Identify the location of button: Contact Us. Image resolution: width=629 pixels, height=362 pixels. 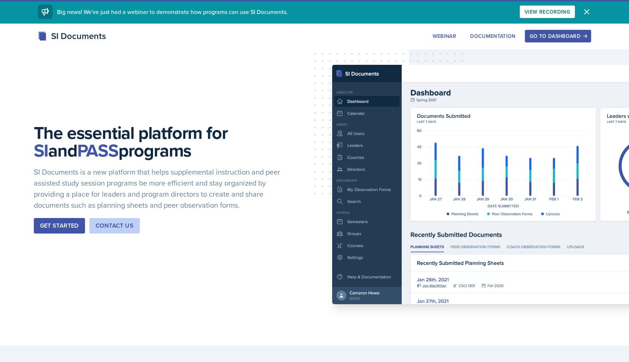
(114, 226).